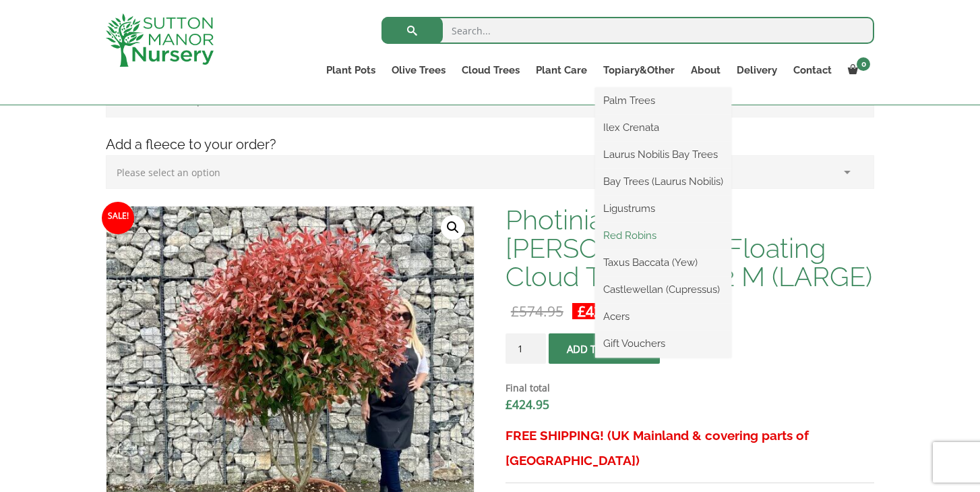 Image resolution: width=980 pixels, height=492 pixels. What do you see at coordinates (663, 262) in the screenshot?
I see `a: Taxus Baccata (Yew)` at bounding box center [663, 262].